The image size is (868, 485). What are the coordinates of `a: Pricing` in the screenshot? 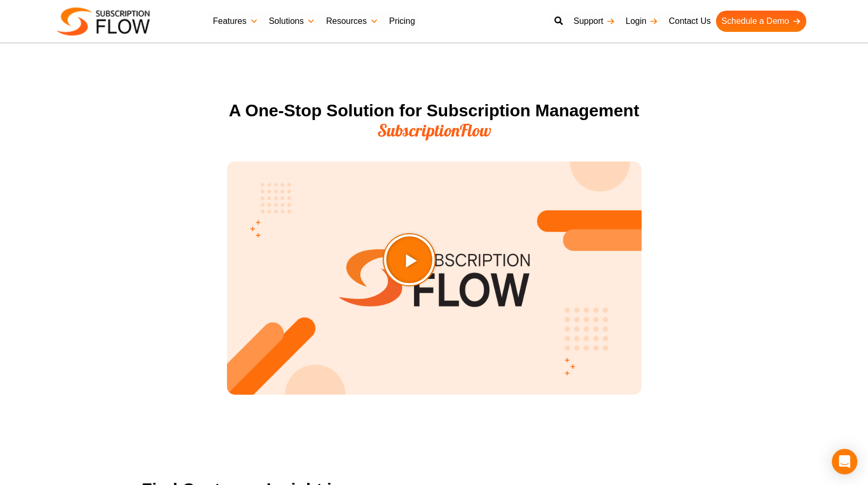 It's located at (402, 21).